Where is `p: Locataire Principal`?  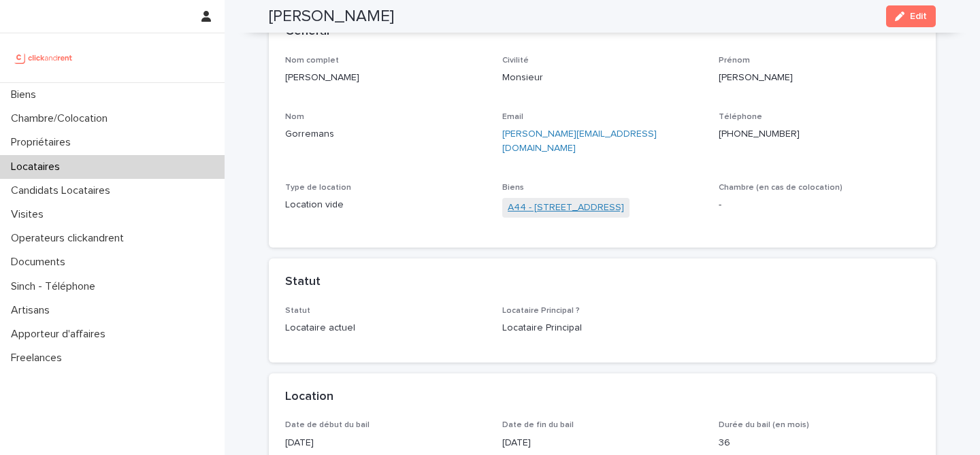
p: Locataire Principal is located at coordinates (602, 328).